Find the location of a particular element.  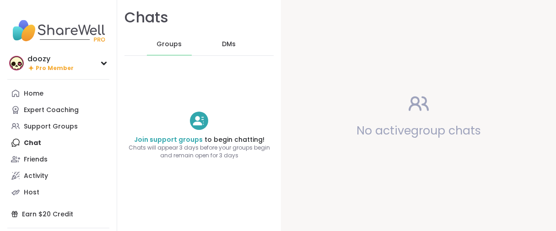

a: Friends is located at coordinates (58, 159).